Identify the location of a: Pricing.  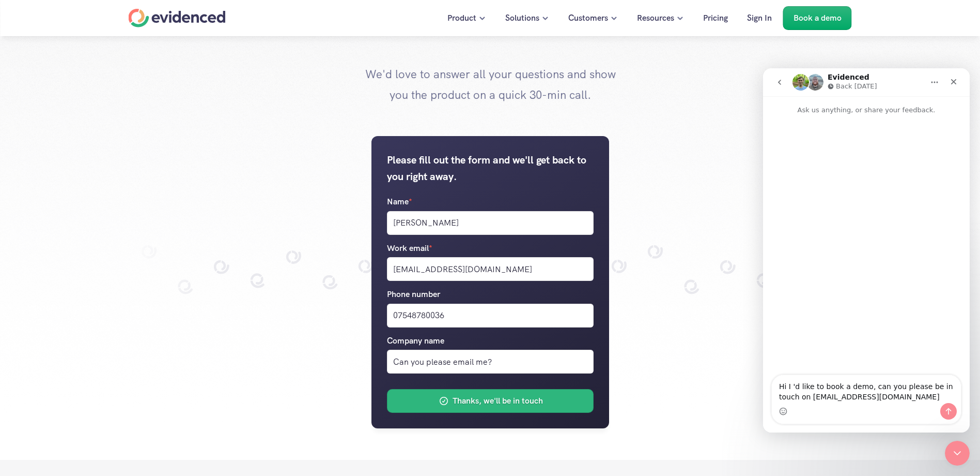
(715, 18).